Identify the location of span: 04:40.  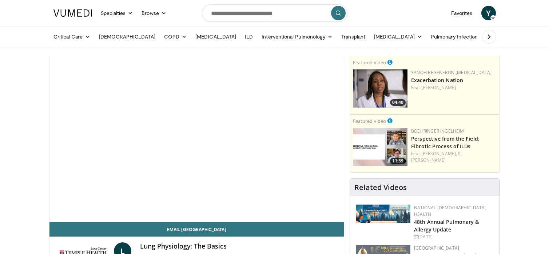
(398, 103).